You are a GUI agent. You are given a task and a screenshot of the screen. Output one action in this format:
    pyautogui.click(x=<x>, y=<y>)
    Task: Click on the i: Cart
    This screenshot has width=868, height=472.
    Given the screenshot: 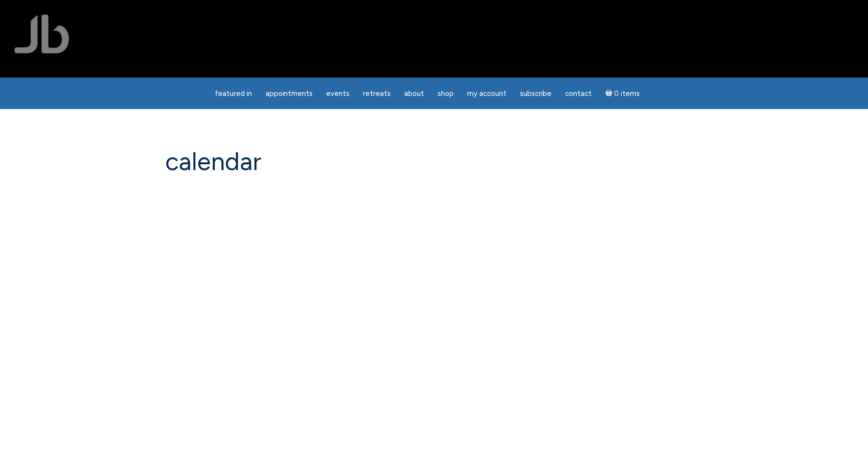 What is the action you would take?
    pyautogui.click(x=610, y=94)
    